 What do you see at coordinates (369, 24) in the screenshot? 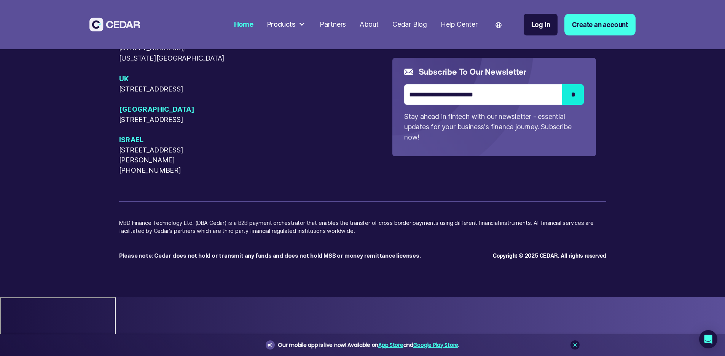
I see `div: About` at bounding box center [369, 24].